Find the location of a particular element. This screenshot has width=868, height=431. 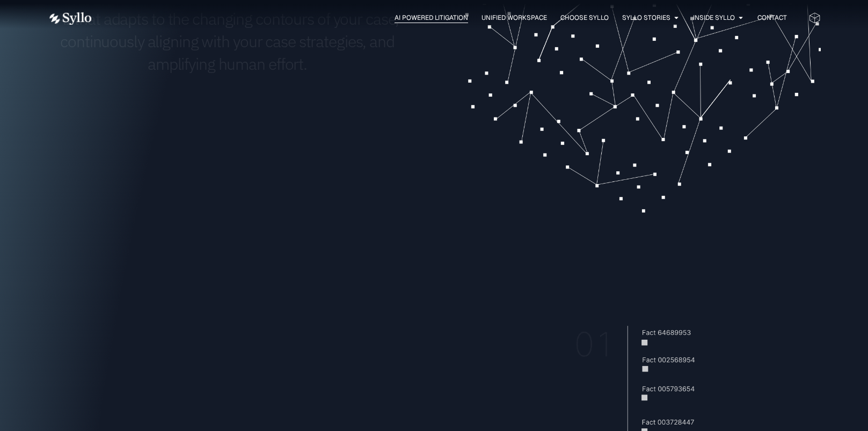

a: Contact is located at coordinates (772, 18).